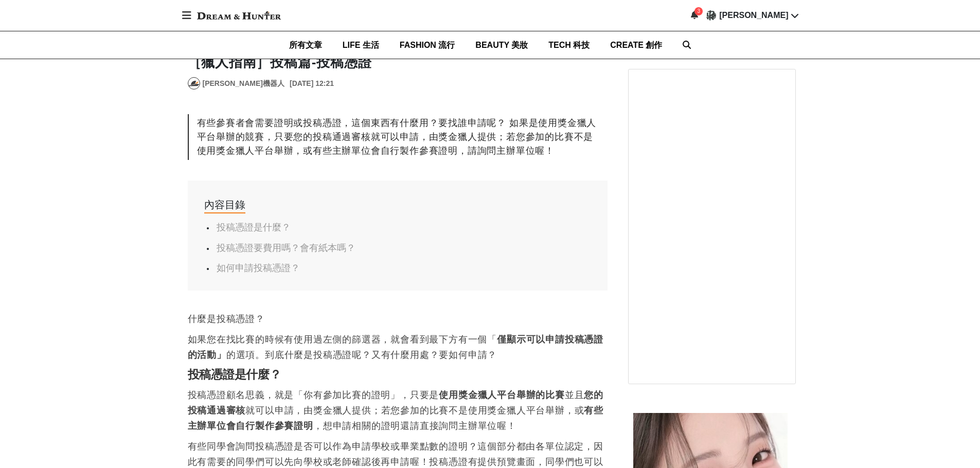  What do you see at coordinates (699, 11) in the screenshot?
I see `span: 3` at bounding box center [699, 11].